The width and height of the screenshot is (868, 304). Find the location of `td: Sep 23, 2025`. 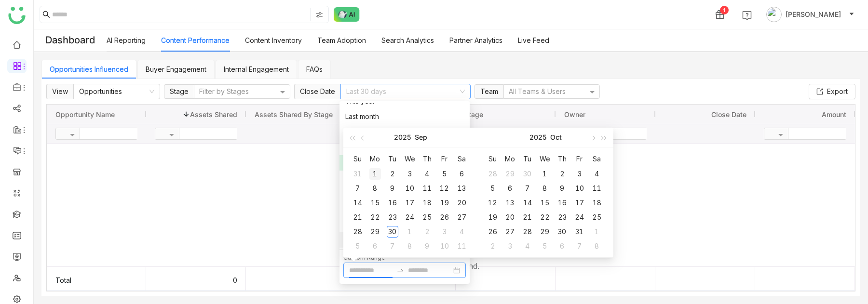

td: Sep 23, 2025 is located at coordinates (393, 217).